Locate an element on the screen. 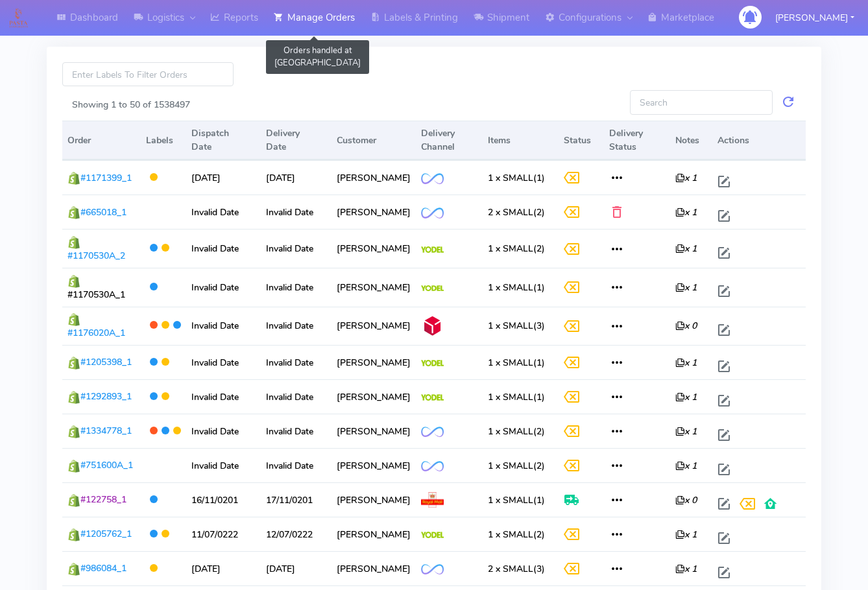  img: Royal Mail is located at coordinates (432, 500).